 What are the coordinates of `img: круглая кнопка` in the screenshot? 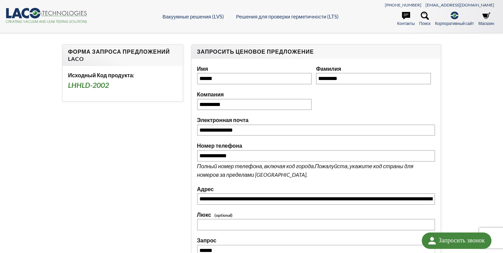 It's located at (432, 240).